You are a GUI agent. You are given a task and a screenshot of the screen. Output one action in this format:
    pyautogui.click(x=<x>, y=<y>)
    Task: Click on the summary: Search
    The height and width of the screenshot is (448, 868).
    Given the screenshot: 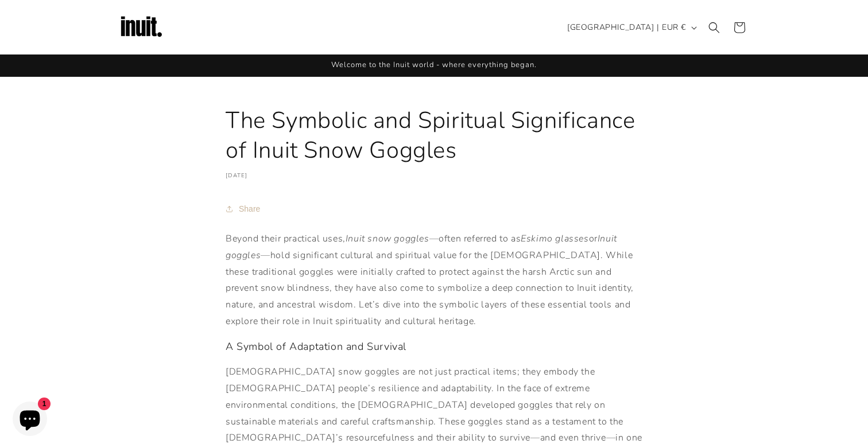 What is the action you would take?
    pyautogui.click(x=714, y=27)
    